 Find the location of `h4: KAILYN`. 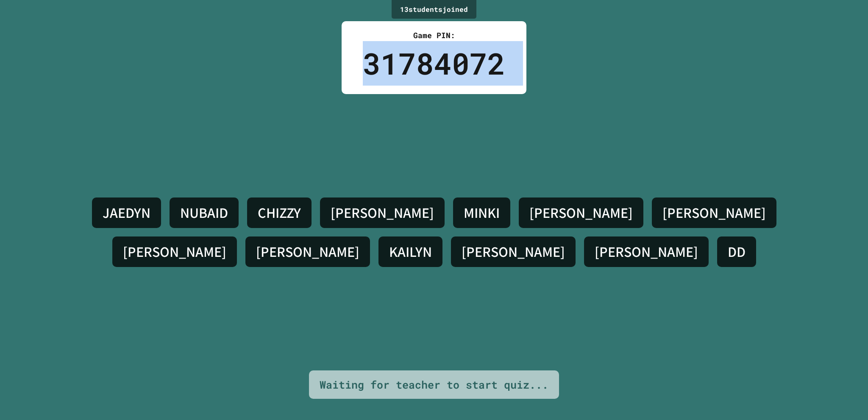

h4: KAILYN is located at coordinates (410, 252).